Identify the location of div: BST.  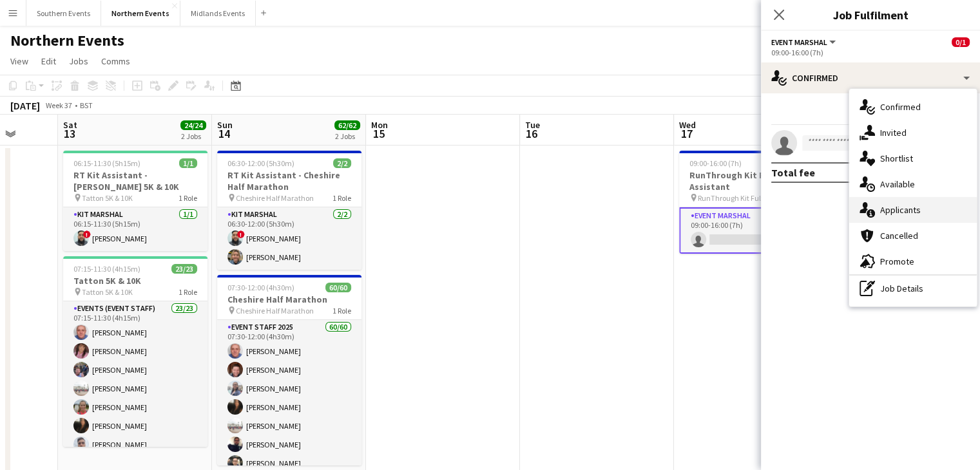
(87, 105).